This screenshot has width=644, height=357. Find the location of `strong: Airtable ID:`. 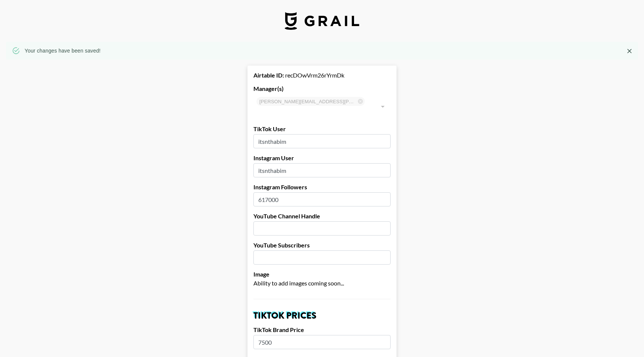

strong: Airtable ID: is located at coordinates (269, 75).